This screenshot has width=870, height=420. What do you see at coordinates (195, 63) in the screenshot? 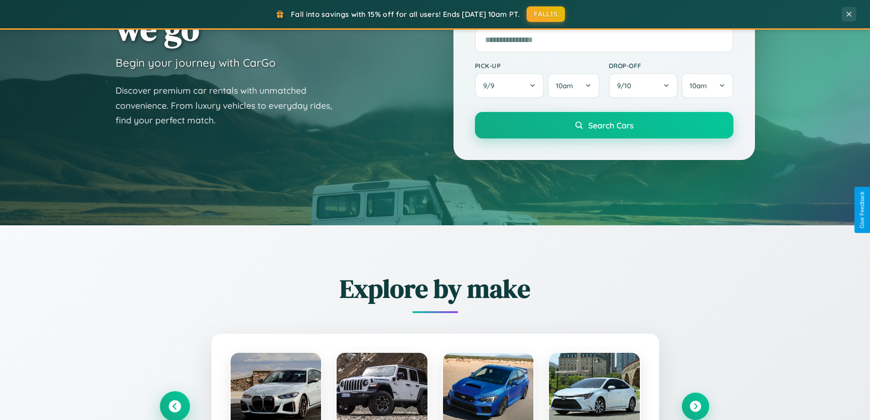
I see `h3: Begin your journey with CarGo` at bounding box center [195, 63].